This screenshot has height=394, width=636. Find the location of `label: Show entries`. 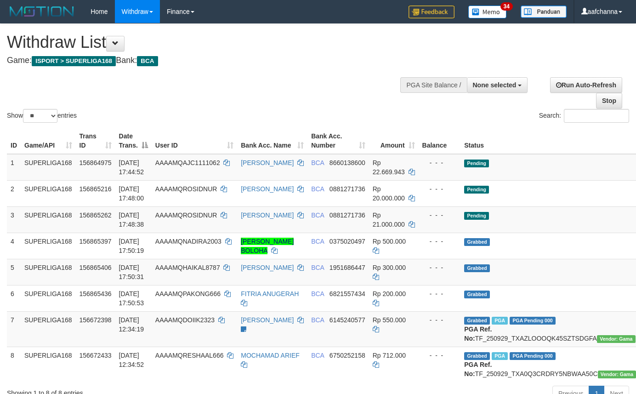

label: Show entries is located at coordinates (42, 116).